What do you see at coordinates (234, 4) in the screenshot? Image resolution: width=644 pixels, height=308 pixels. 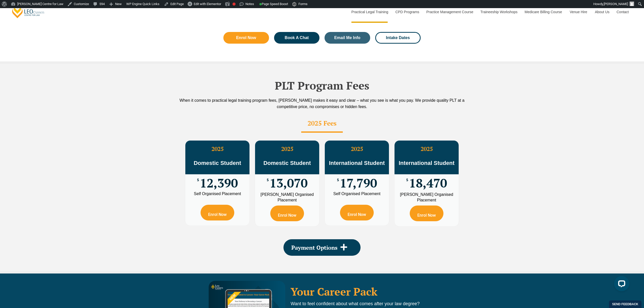 I see `div: Focus keyphrase not set` at bounding box center [234, 4].